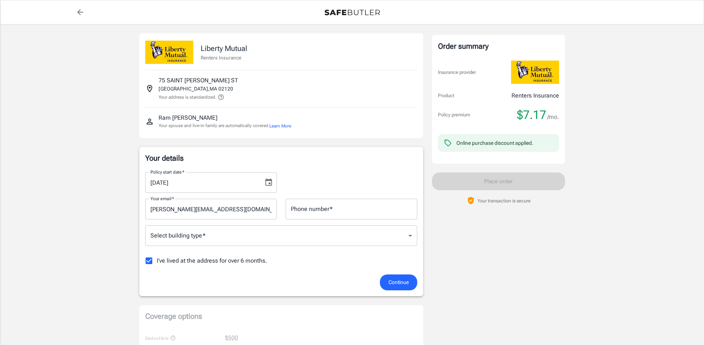 Image resolution: width=704 pixels, height=345 pixels. What do you see at coordinates (187, 97) in the screenshot?
I see `p: Your address is standardized.` at bounding box center [187, 97].